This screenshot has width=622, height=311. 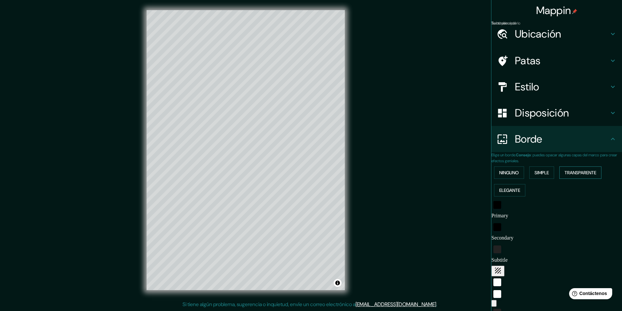 I want to click on font: Ubicación, so click(x=538, y=34).